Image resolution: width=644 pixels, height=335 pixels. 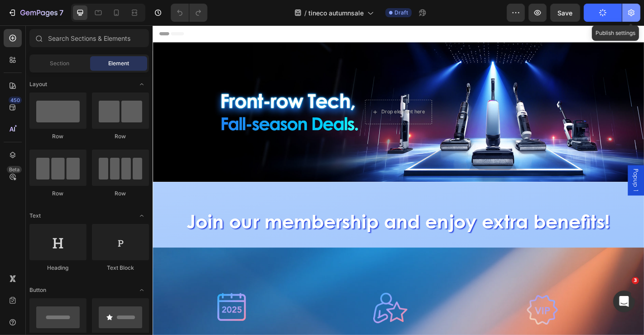 I want to click on span: tineco autumnsale, so click(x=336, y=12).